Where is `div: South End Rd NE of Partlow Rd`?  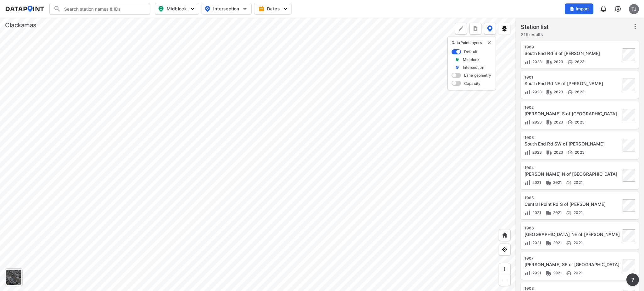 div: South End Rd NE of Partlow Rd is located at coordinates (573, 83).